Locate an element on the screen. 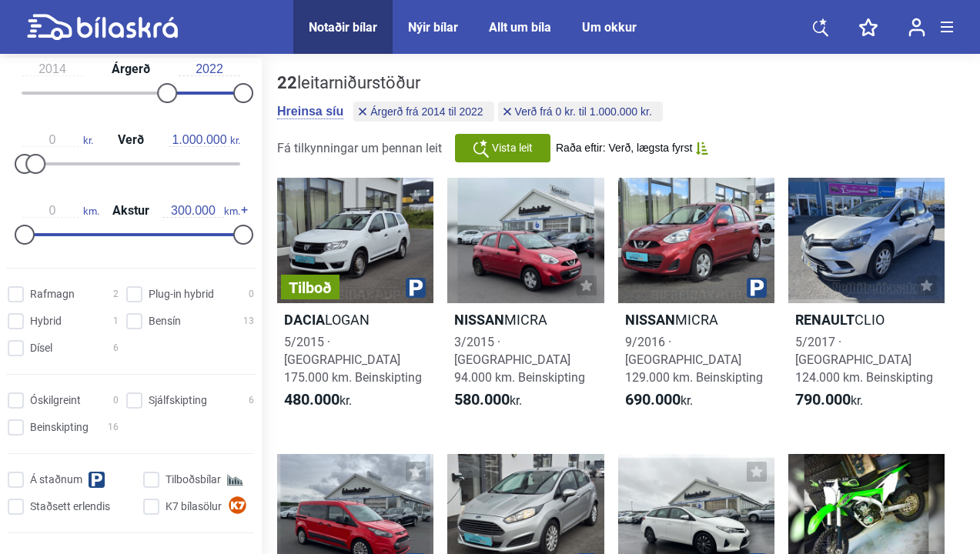 The width and height of the screenshot is (980, 554). span: Hybrid is located at coordinates (46, 321).